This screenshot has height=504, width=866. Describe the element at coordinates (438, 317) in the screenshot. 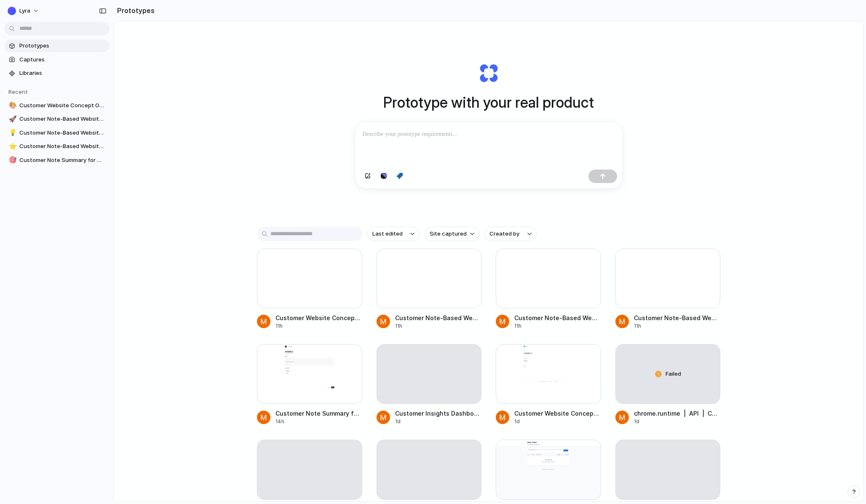

I see `div: Customer Note-Based Website Concept` at that location.